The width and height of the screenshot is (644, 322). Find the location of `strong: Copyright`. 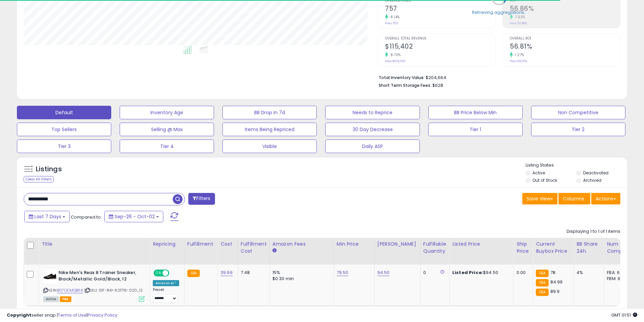

strong: Copyright is located at coordinates (19, 315).